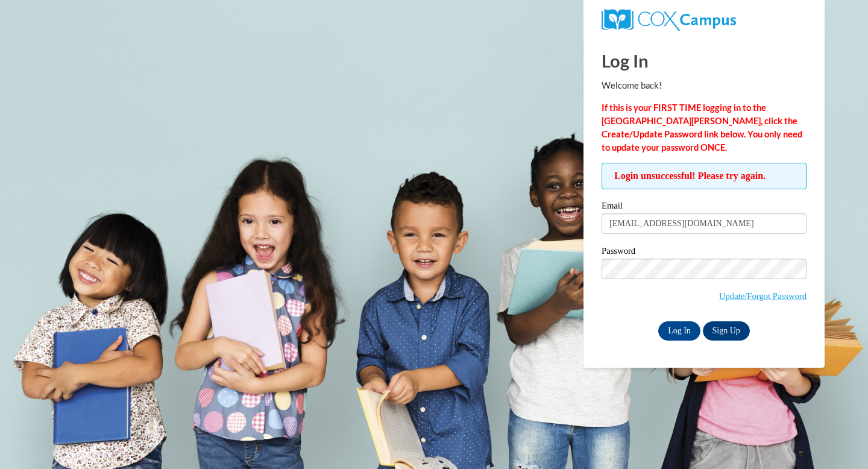  What do you see at coordinates (679, 331) in the screenshot?
I see `input: Log In` at bounding box center [679, 331].